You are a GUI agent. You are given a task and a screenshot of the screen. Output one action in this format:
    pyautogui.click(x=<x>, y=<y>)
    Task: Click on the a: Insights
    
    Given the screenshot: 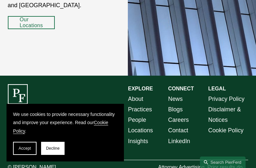 What is the action you would take?
    pyautogui.click(x=138, y=141)
    